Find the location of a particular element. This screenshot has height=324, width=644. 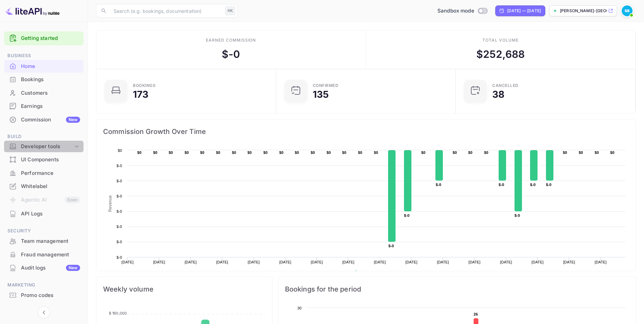

div: $ -0 is located at coordinates (231, 54).